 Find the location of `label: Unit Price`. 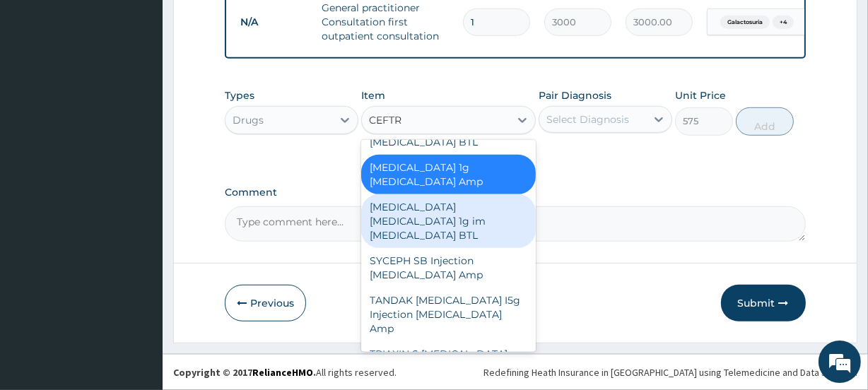

label: Unit Price is located at coordinates (700, 96).